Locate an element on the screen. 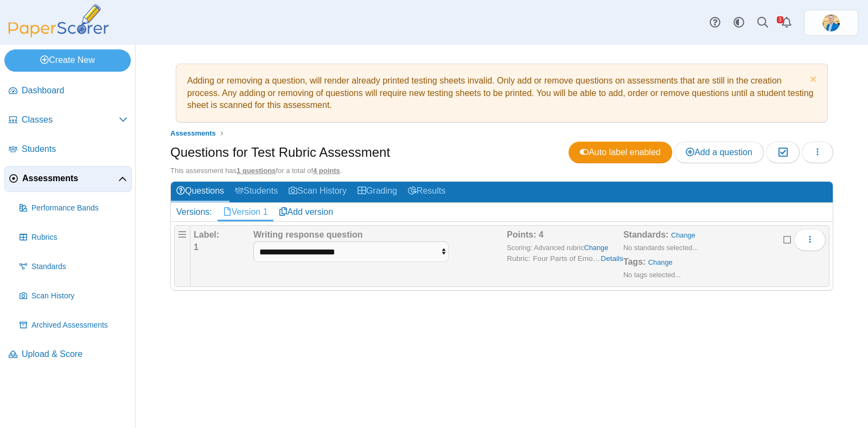 The height and width of the screenshot is (428, 868). b: Points: is located at coordinates (521, 234).